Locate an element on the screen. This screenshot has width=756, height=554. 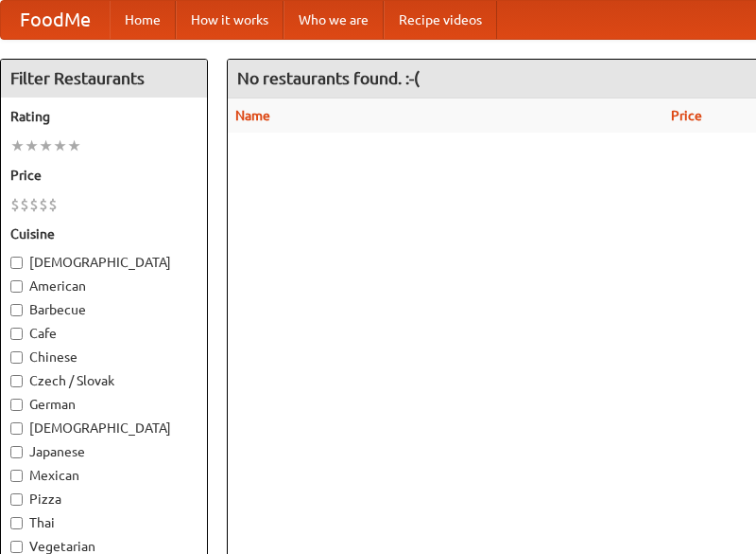
label: Mexican is located at coordinates (104, 475).